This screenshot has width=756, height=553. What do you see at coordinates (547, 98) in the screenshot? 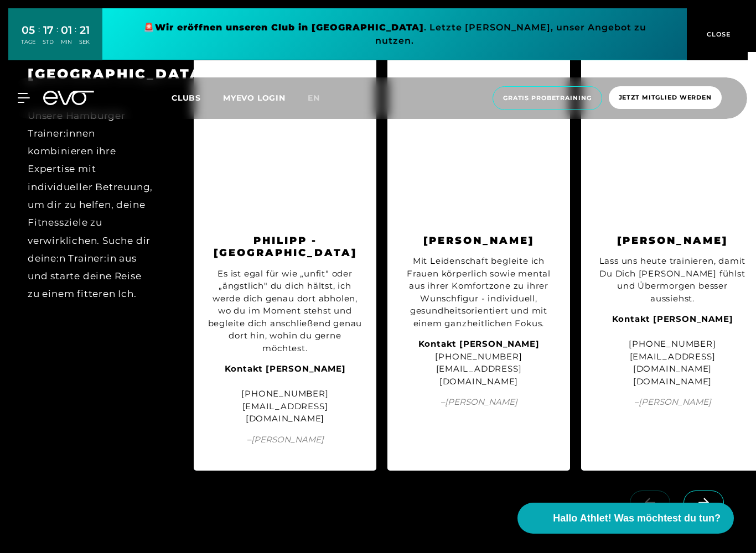
I see `span: Gratis Probetraining` at bounding box center [547, 98].